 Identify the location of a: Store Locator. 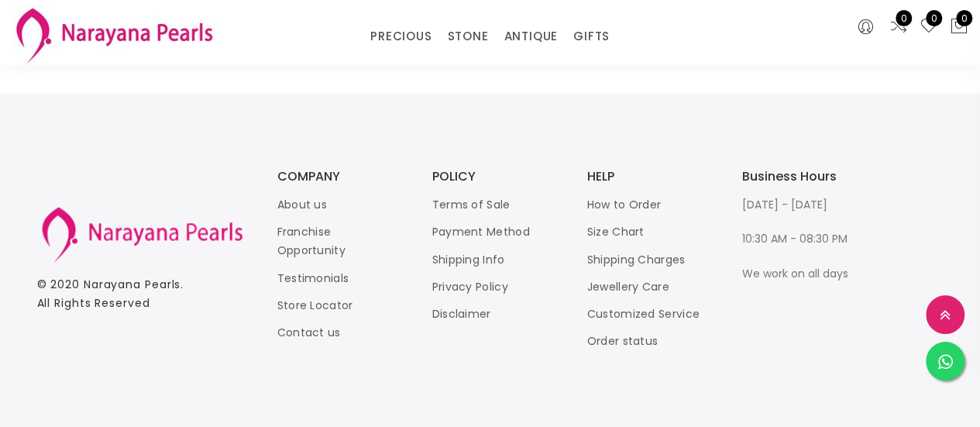
(316, 305).